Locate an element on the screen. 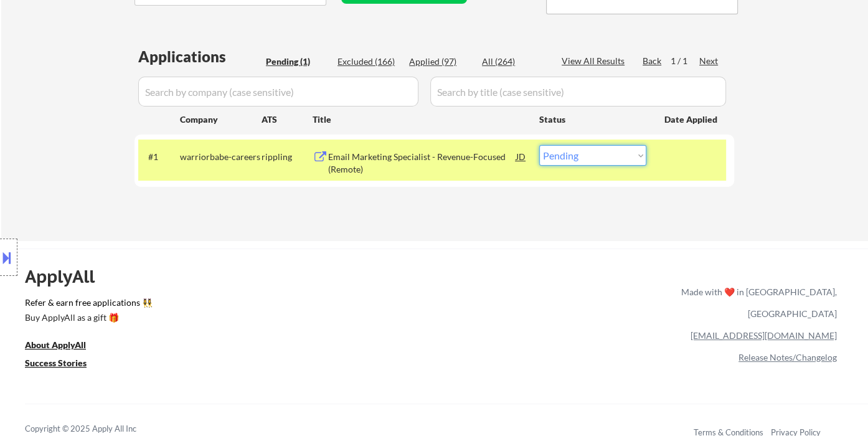 The height and width of the screenshot is (436, 868). div: 1 / 1 is located at coordinates (685, 61).